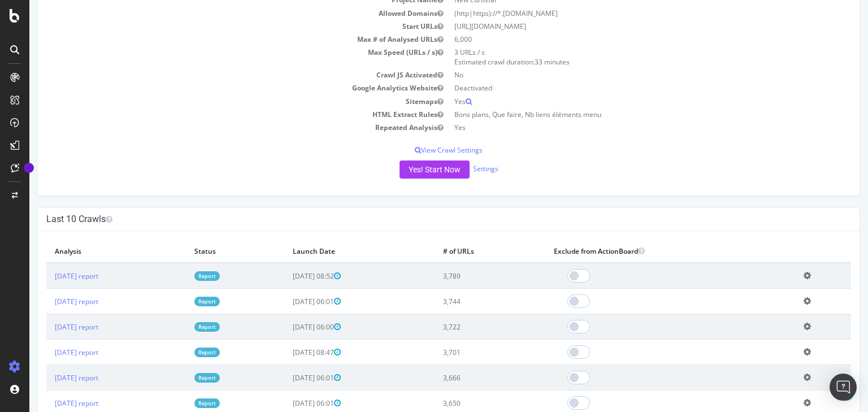  What do you see at coordinates (621, 87) in the screenshot?
I see `td: Deactivated` at bounding box center [621, 87].